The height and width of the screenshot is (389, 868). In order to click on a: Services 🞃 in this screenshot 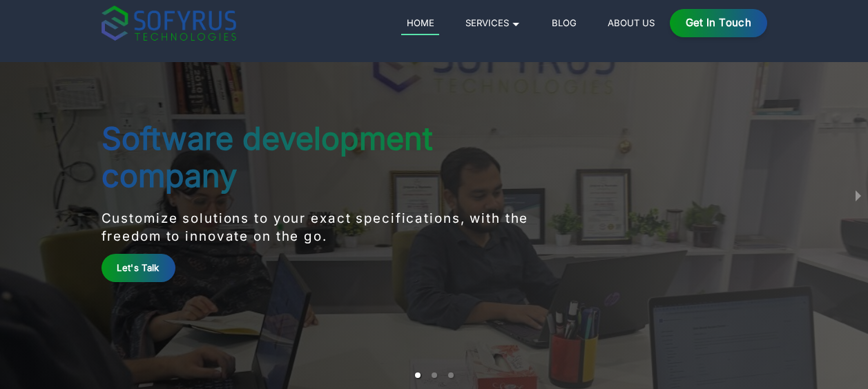, I will do `click(492, 23)`.